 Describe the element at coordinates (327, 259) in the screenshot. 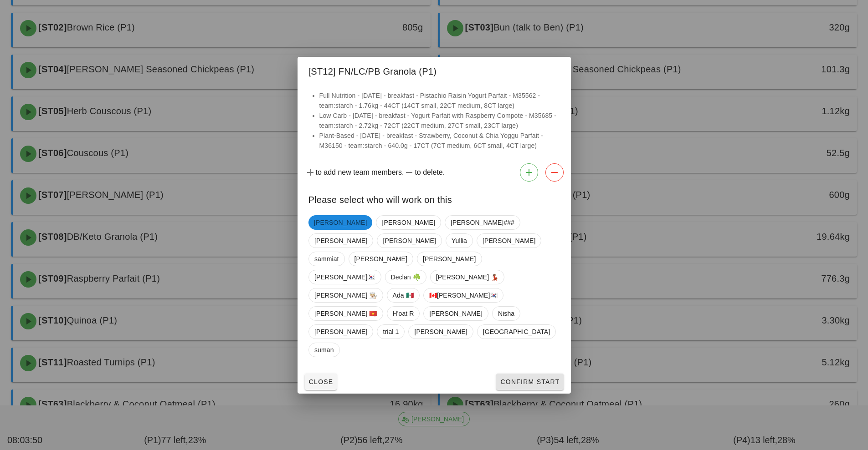

I see `span: sammiat` at that location.